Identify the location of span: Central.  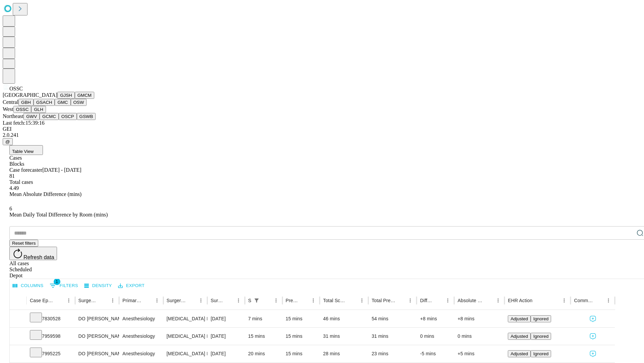
(10, 102).